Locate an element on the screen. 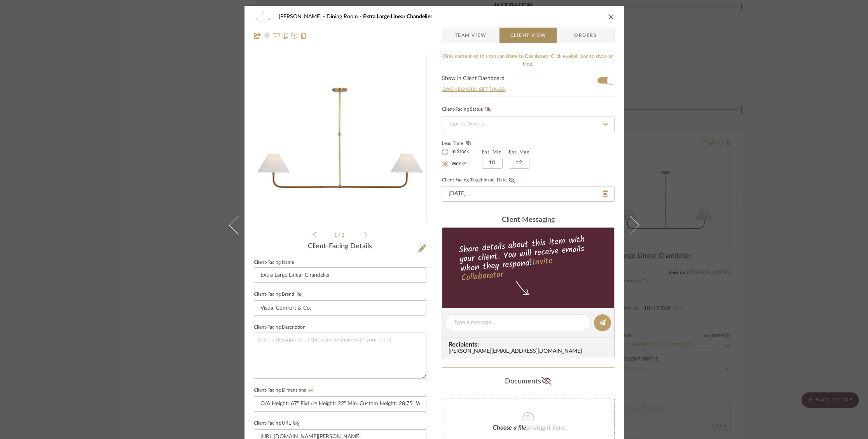 The height and width of the screenshot is (439, 868). mat-radio-group: Select item type is located at coordinates (462, 158).